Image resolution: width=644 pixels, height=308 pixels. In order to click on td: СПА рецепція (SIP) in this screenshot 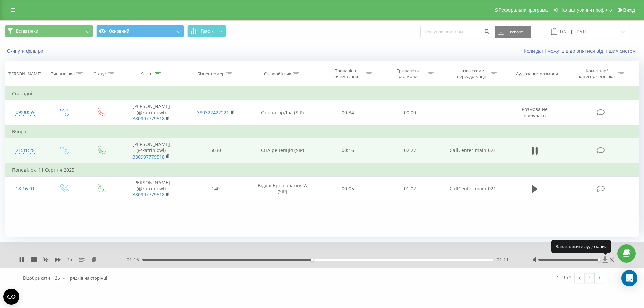, I will do `click(282, 151)`.